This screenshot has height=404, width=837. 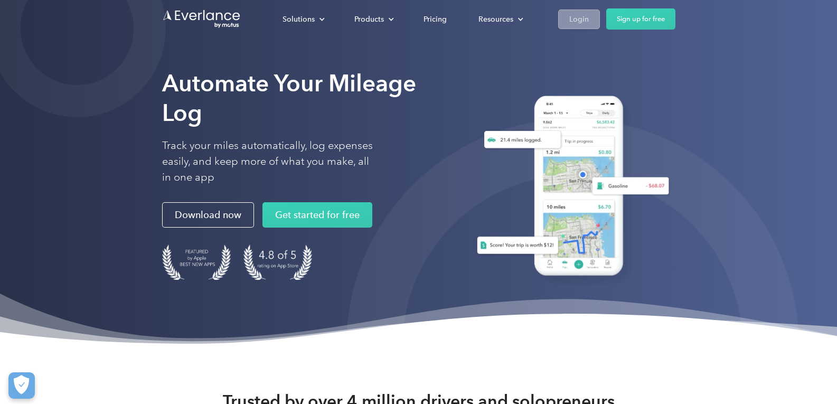 I want to click on p: Track your miles automatically, log expenses easily, and keep more of what you make, all in one app, so click(x=268, y=162).